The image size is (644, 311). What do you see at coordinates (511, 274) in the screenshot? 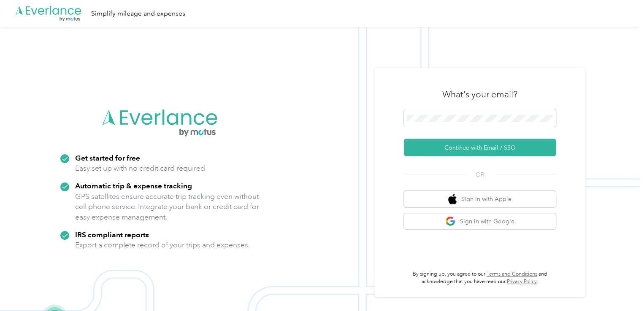
I see `a: Terms and Conditions` at bounding box center [511, 274].